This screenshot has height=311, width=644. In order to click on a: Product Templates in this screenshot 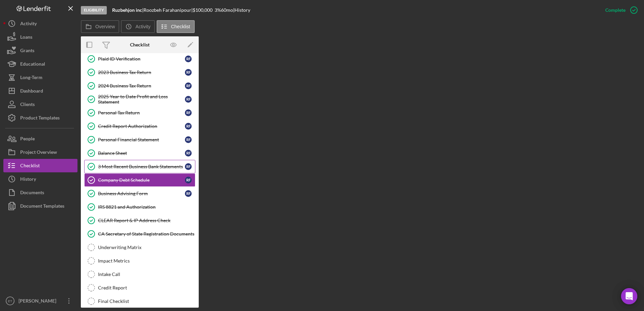, I will do `click(40, 118)`.